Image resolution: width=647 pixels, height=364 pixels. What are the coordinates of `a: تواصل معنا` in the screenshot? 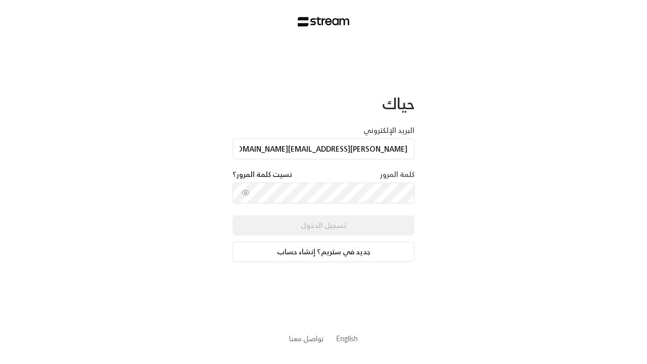 It's located at (306, 338).